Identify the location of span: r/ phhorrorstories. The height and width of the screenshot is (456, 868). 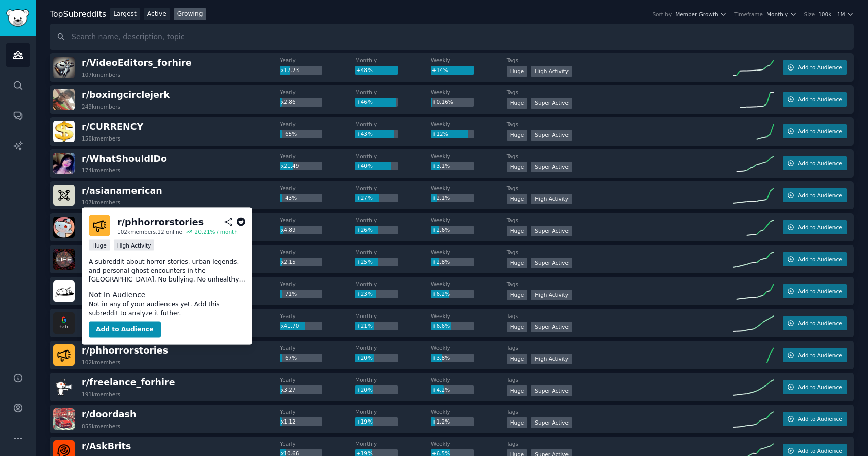
(125, 350).